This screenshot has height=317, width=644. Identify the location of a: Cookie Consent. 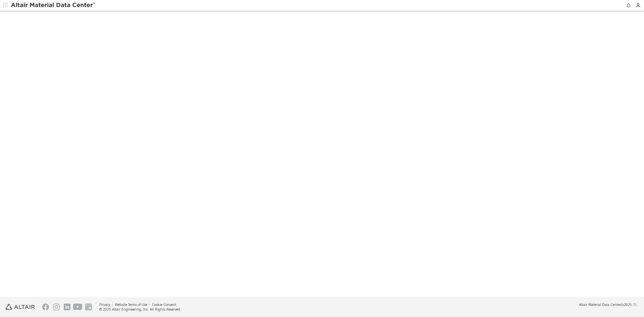
(164, 304).